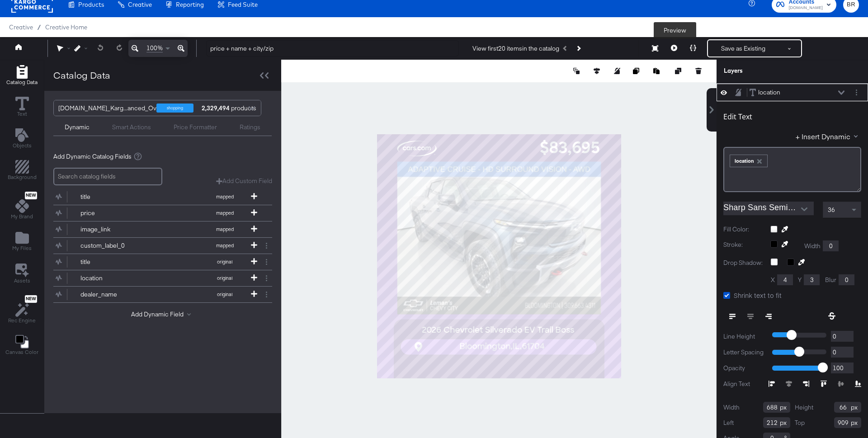 The width and height of the screenshot is (868, 438). Describe the element at coordinates (803, 407) in the screenshot. I see `label: Height` at that location.